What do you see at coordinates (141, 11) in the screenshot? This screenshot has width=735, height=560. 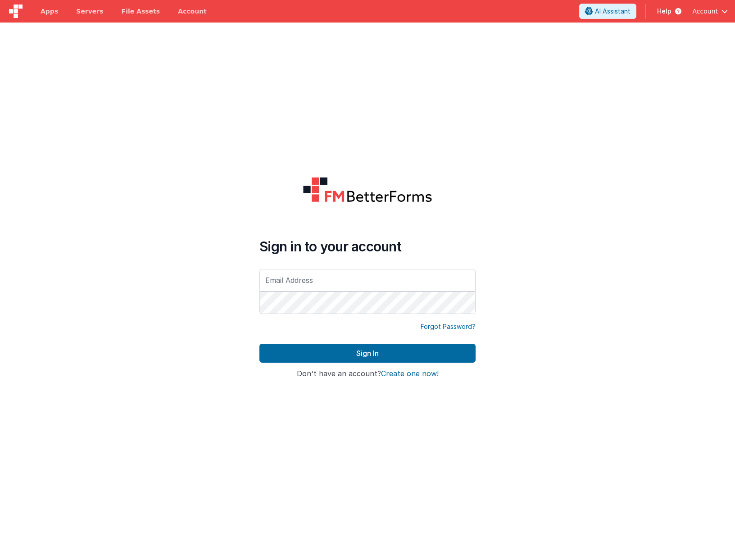 I see `span: File Assets` at bounding box center [141, 11].